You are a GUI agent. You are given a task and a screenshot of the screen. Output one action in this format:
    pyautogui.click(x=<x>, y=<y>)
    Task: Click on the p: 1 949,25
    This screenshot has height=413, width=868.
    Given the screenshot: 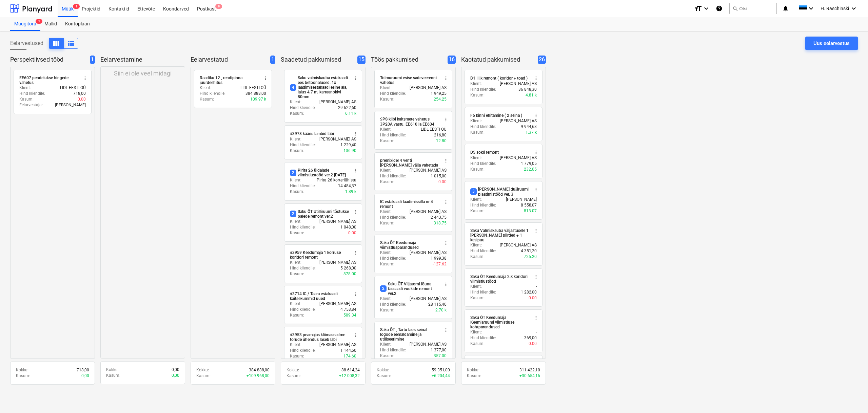 What is the action you would take?
    pyautogui.click(x=438, y=94)
    